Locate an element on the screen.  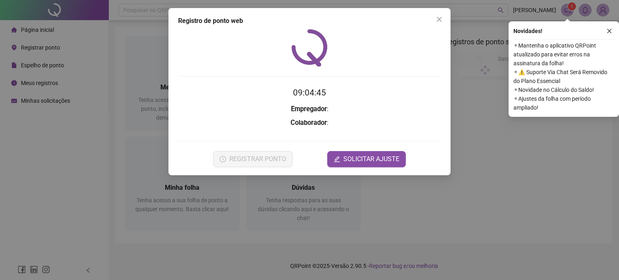
span: ⚬ Ajustes da folha com período ampliado! is located at coordinates (563, 103).